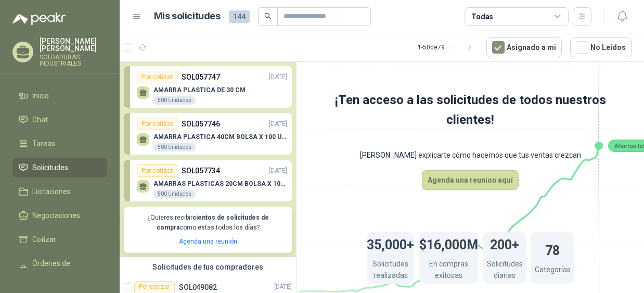 This screenshot has width=644, height=293. I want to click on p: Solicitudes diarias, so click(504, 271).